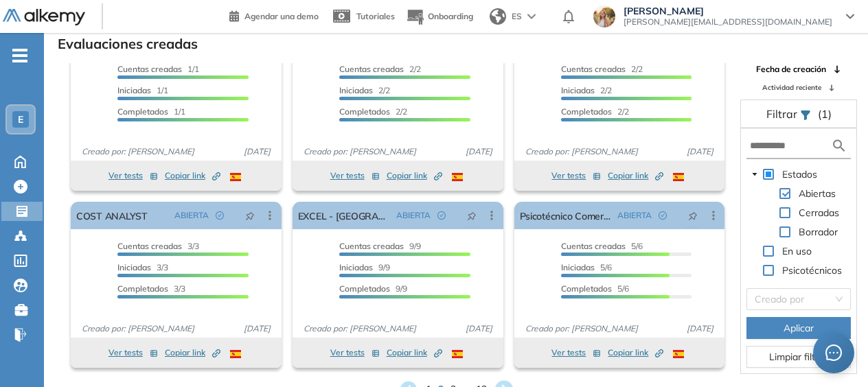  Describe the element at coordinates (818, 232) in the screenshot. I see `span: Borrador` at that location.